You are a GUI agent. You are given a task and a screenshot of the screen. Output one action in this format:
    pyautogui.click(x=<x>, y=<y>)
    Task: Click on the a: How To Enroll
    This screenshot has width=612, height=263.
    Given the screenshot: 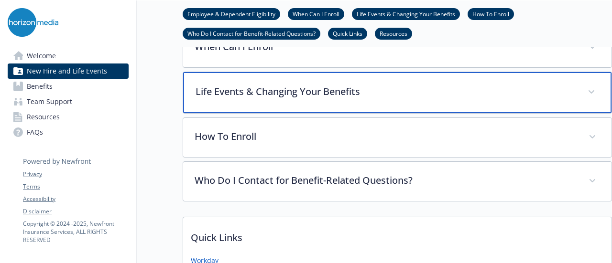 What is the action you would take?
    pyautogui.click(x=490, y=13)
    